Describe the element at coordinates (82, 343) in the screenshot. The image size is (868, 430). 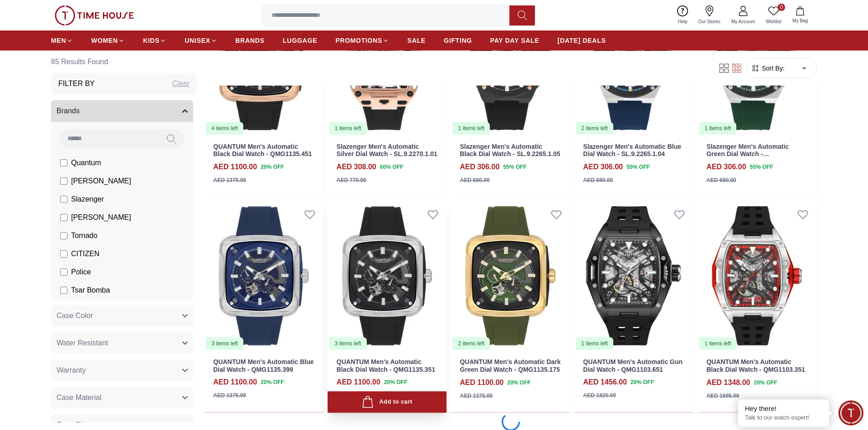
I see `span: Water Resistant` at that location.